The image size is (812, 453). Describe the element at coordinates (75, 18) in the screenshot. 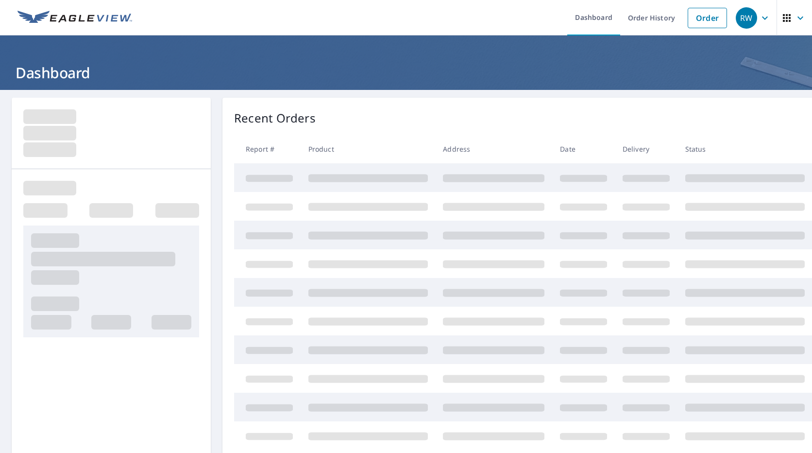

I see `img: EV Logo` at that location.